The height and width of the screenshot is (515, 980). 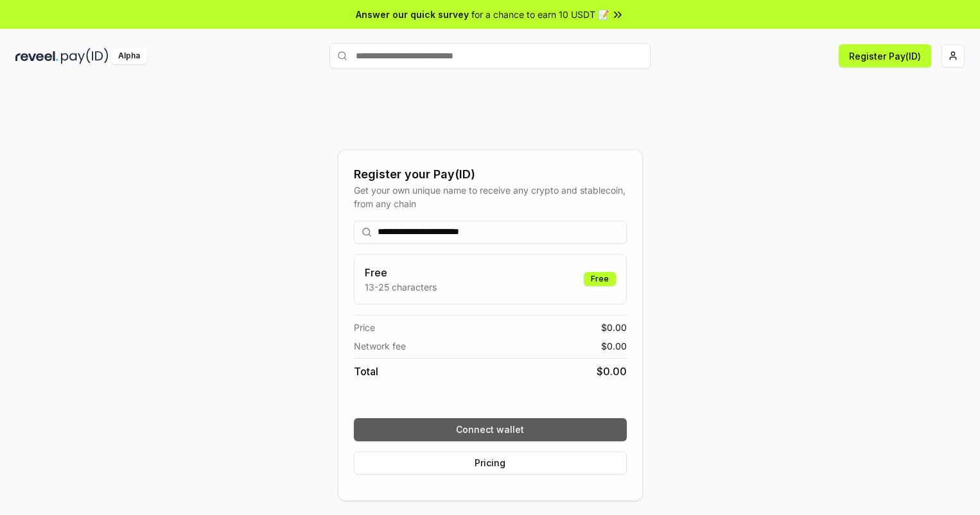 What do you see at coordinates (85, 56) in the screenshot?
I see `img: pay_id` at bounding box center [85, 56].